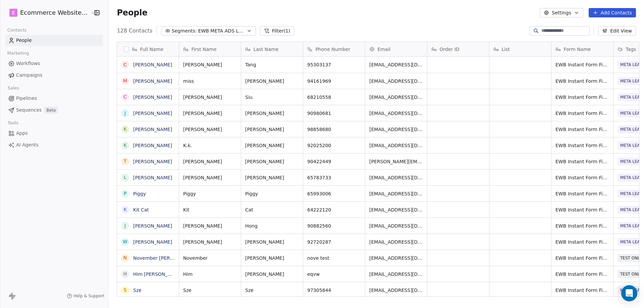 Image resolution: width=644 pixels, height=308 pixels. I want to click on span: 98858680, so click(334, 130).